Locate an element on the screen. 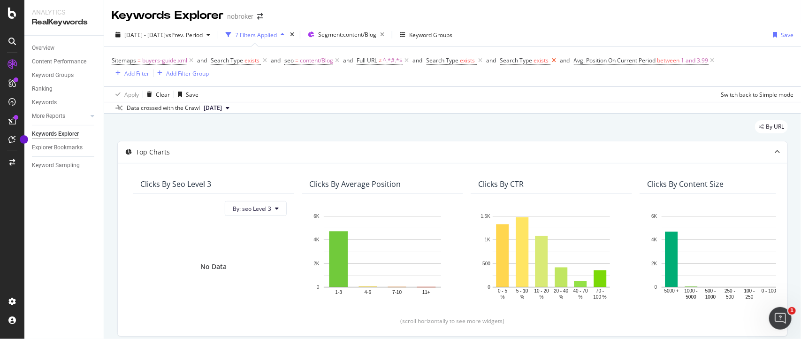 The width and height of the screenshot is (801, 339). text: 0 - 5 is located at coordinates (503, 291).